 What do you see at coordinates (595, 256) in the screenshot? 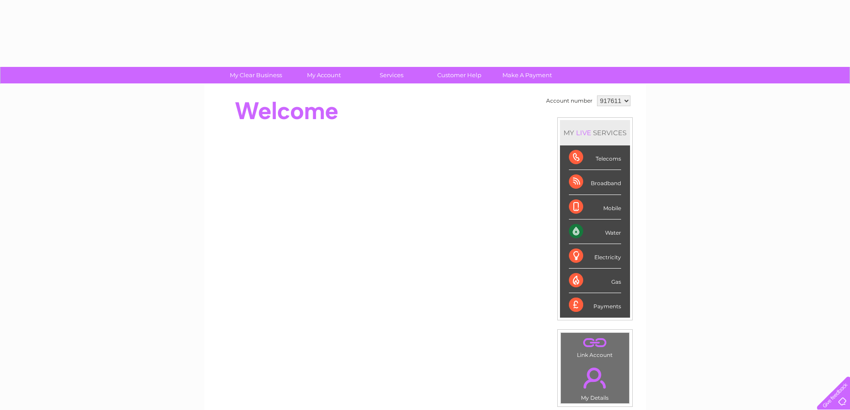
I see `div: Electricity` at bounding box center [595, 256].